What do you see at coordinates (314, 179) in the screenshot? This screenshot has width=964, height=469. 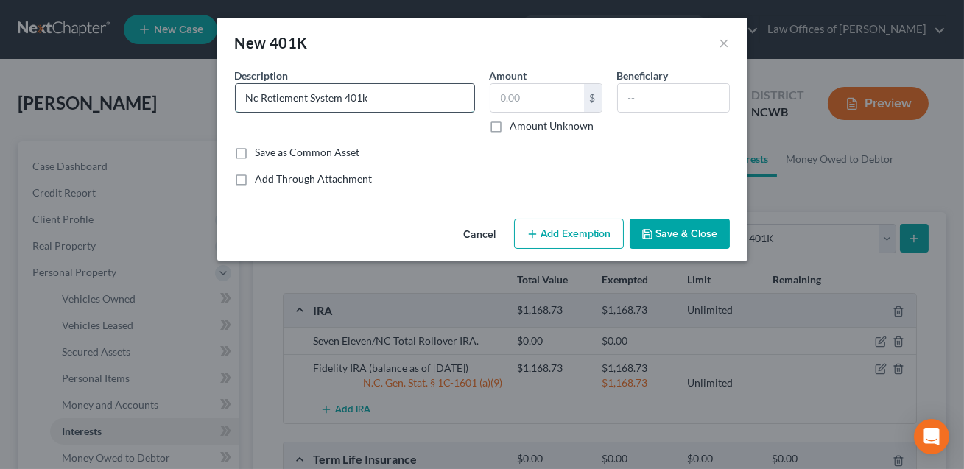 I see `label: Add Through Attachment` at bounding box center [314, 179].